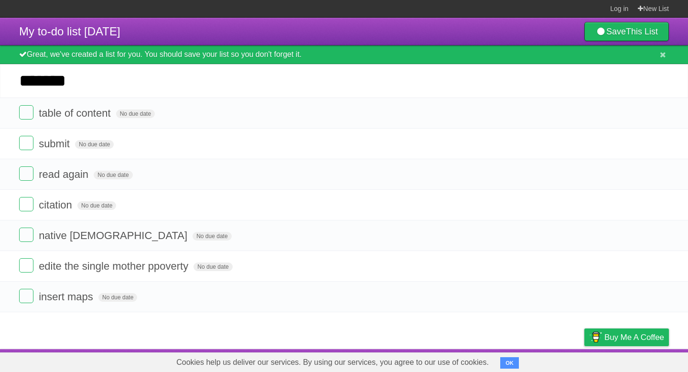 Image resolution: width=688 pixels, height=372 pixels. What do you see at coordinates (584, 360) in the screenshot?
I see `a: Privacy` at bounding box center [584, 360].